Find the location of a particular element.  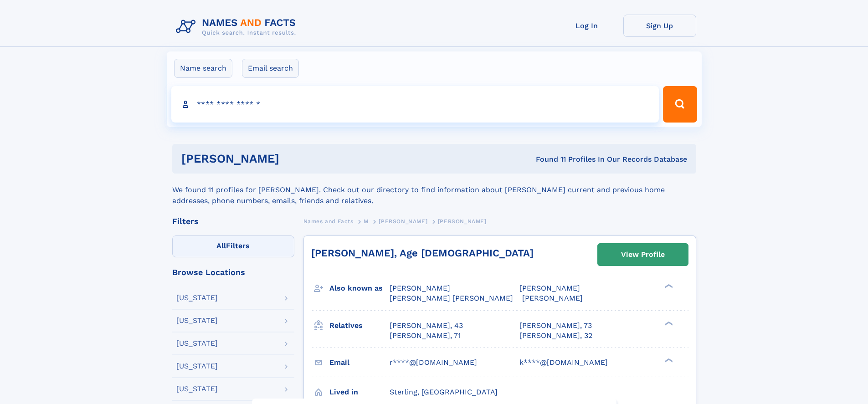

span: All is located at coordinates (221, 246).